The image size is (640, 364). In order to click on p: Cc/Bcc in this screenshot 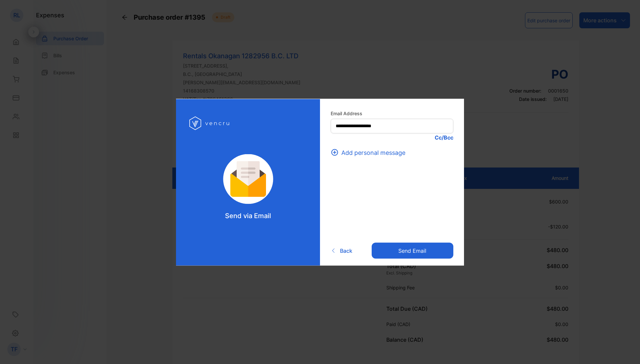, I will do `click(392, 137)`.